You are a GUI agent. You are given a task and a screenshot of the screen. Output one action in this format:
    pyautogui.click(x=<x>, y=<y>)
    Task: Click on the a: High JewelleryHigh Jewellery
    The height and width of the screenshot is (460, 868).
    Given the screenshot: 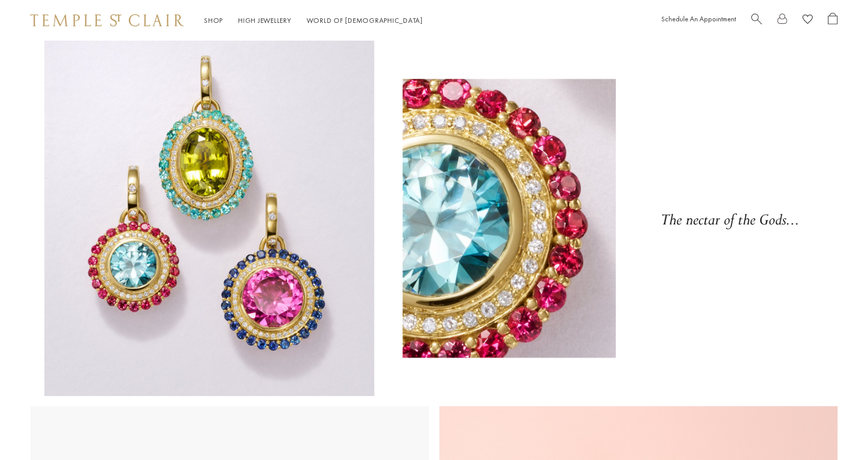 What is the action you would take?
    pyautogui.click(x=264, y=20)
    